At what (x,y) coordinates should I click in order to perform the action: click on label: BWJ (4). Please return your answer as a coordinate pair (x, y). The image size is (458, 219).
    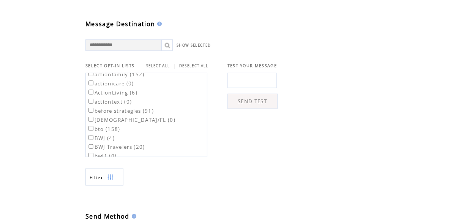
    Looking at the image, I should click on (101, 138).